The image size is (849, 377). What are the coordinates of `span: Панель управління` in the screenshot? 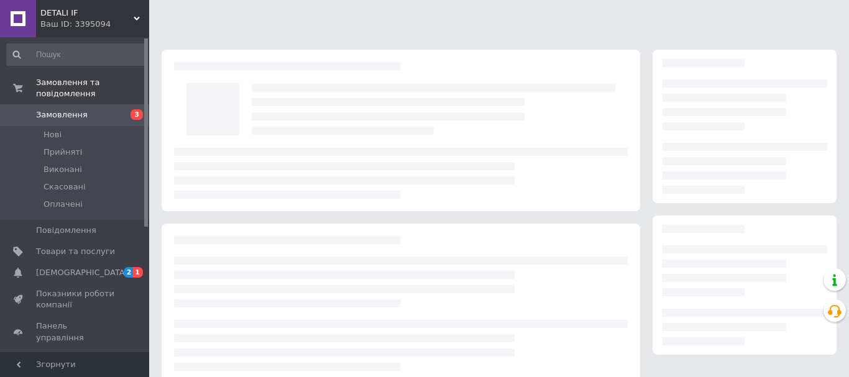 It's located at (75, 332).